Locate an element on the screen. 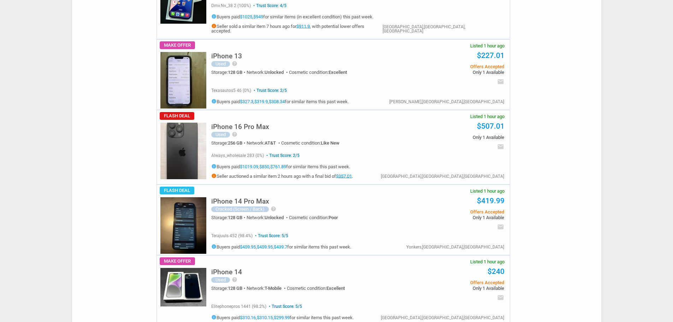 The image size is (673, 322). a: $357.01 is located at coordinates (344, 176).